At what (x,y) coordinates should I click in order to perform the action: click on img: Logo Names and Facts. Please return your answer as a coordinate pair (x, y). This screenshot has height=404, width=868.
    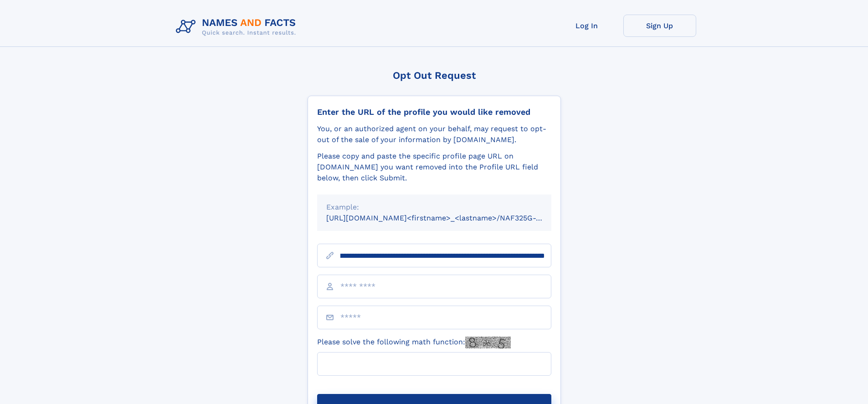
    Looking at the image, I should click on (238, 27).